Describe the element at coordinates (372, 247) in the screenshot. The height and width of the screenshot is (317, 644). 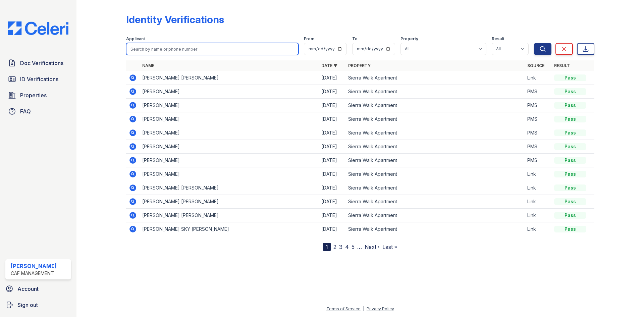
I see `a: Next ›` at that location.